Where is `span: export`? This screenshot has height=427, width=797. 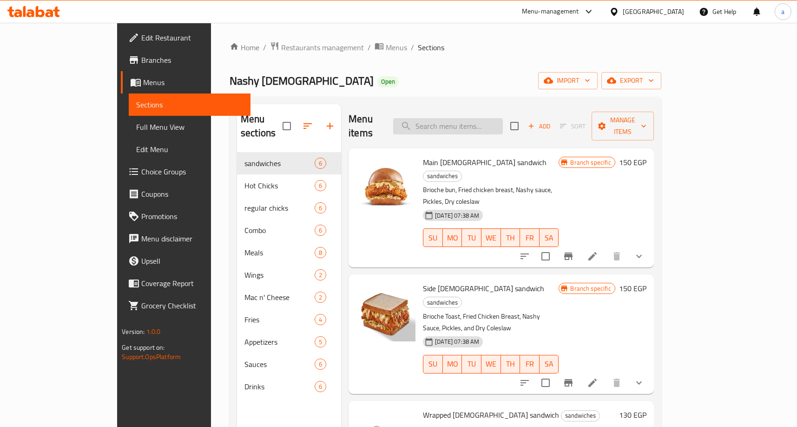 span: export is located at coordinates (631, 80).